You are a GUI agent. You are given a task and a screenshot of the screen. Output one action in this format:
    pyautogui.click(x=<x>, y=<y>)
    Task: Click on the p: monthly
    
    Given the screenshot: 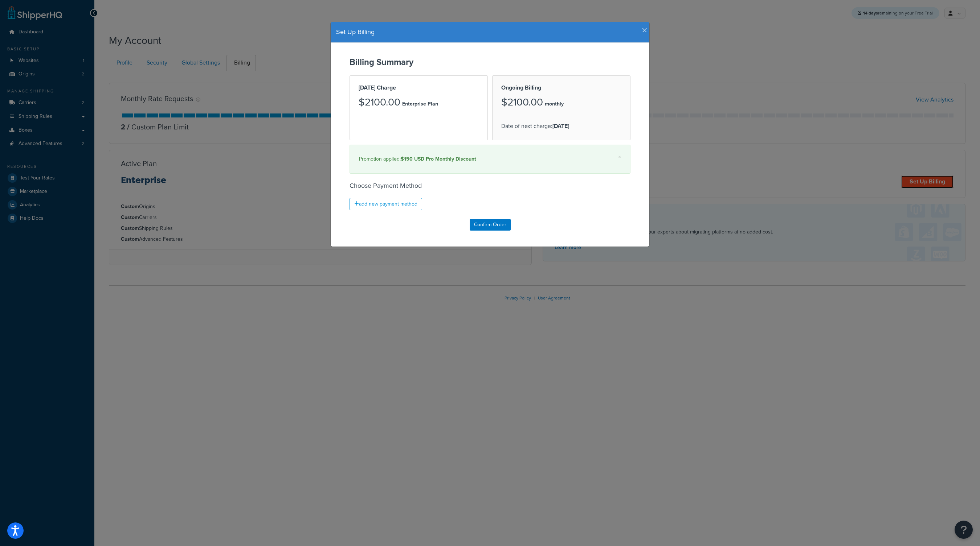 What is the action you would take?
    pyautogui.click(x=554, y=104)
    